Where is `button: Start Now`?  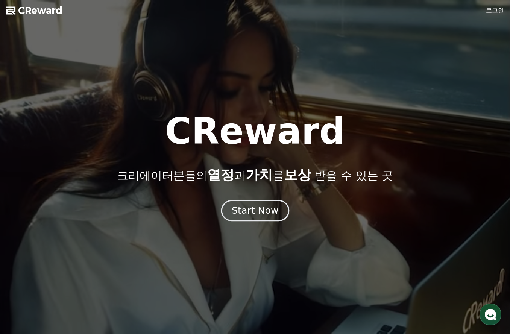 button: Start Now is located at coordinates (254, 210).